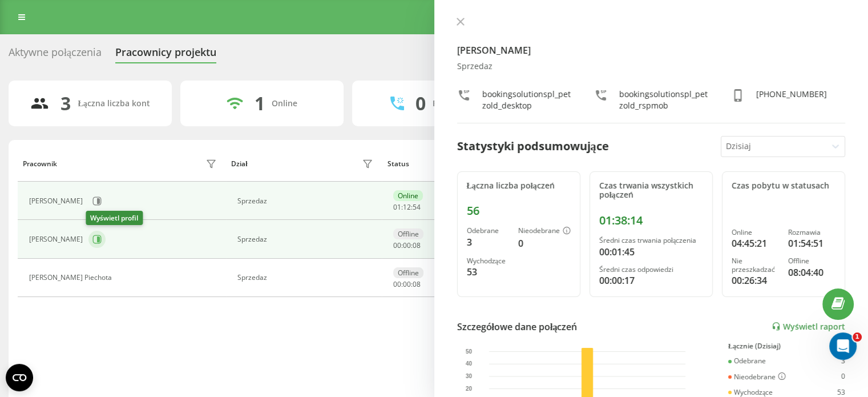 The image size is (868, 397). Describe the element at coordinates (811, 243) in the screenshot. I see `div: 01:54:51` at that location.